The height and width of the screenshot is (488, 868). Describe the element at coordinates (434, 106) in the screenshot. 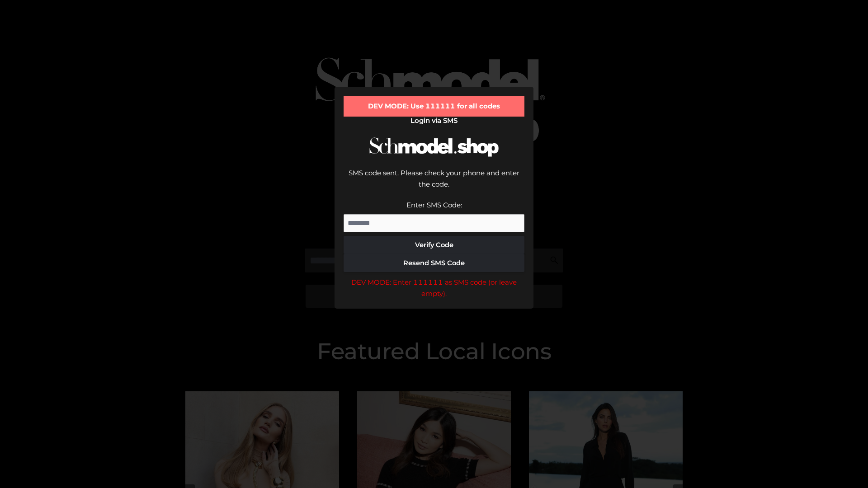

I see `div: DEV MODE: Use 111111 for all codes` at that location.